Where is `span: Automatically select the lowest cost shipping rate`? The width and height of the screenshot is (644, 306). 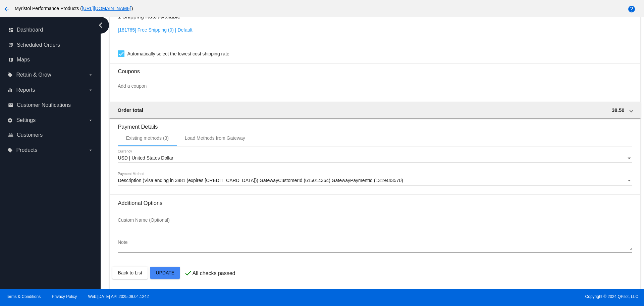
span: Automatically select the lowest cost shipping rate is located at coordinates (178, 54).